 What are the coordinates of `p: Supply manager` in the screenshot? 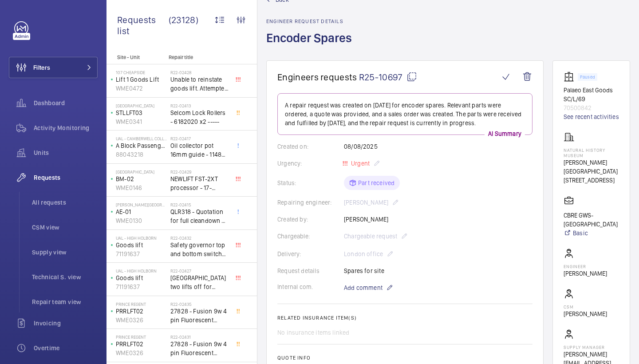 It's located at (591, 347).